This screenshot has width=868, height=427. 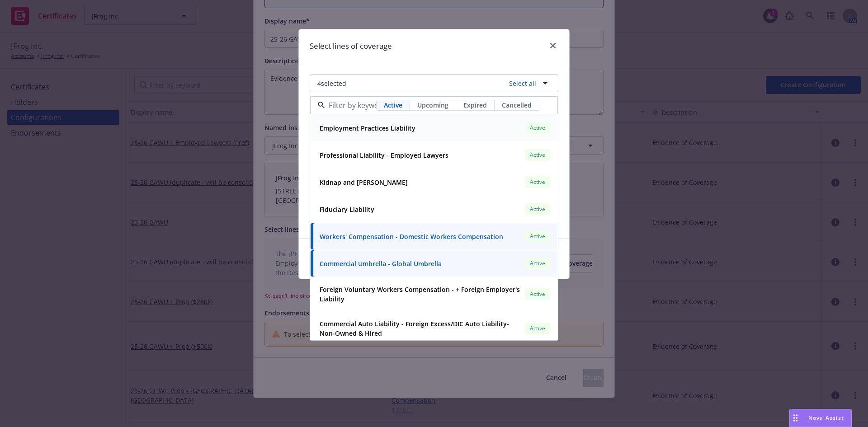 What do you see at coordinates (368, 128) in the screenshot?
I see `strong: Employment Practices Liability` at bounding box center [368, 128].